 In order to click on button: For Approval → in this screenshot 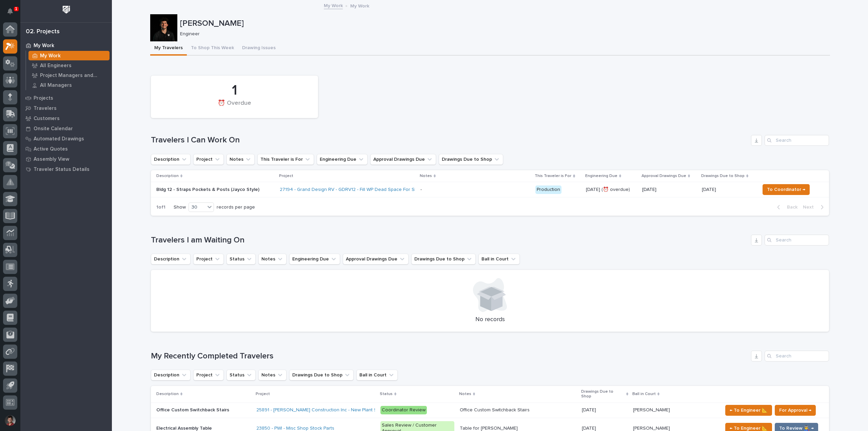, I will do `click(795, 410)`.